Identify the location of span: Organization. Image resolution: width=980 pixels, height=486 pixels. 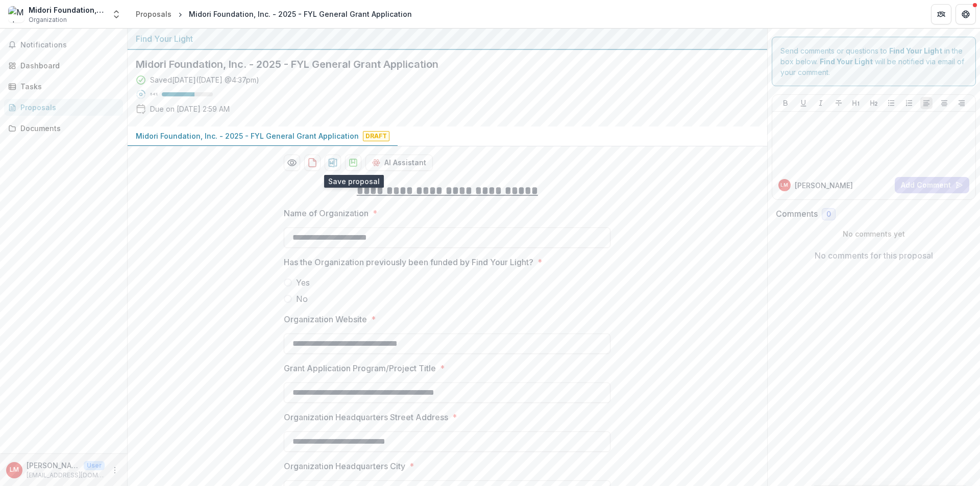
(47, 20).